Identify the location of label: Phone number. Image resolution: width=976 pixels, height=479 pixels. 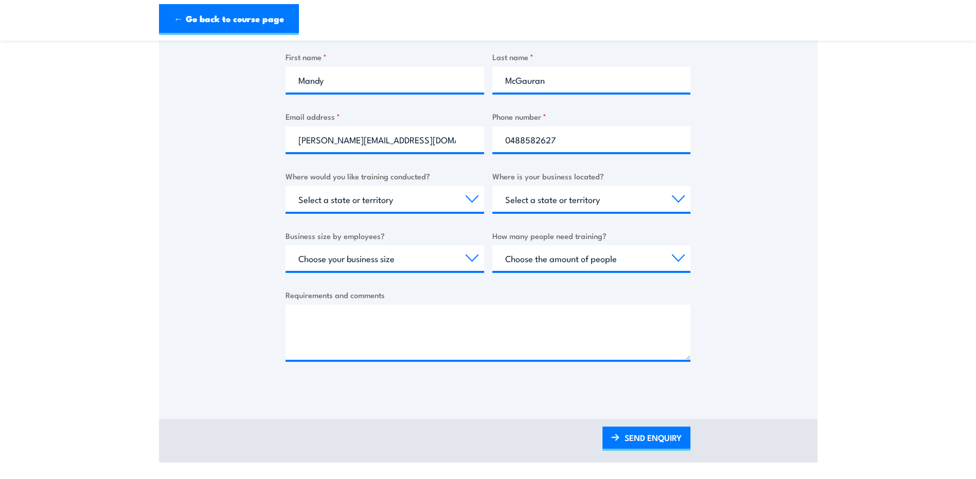
(591, 116).